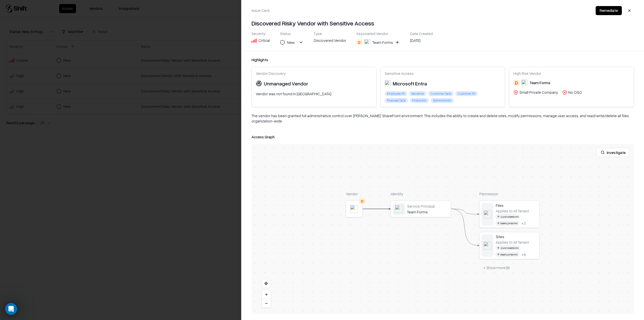 The width and height of the screenshot is (644, 320). Describe the element at coordinates (575, 92) in the screenshot. I see `div: No CISO` at that location.